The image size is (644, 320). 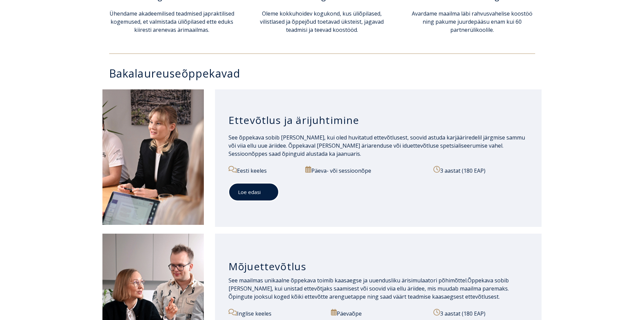 What do you see at coordinates (326, 73) in the screenshot?
I see `h3: Bakalaureuseõppekavad` at bounding box center [326, 73].